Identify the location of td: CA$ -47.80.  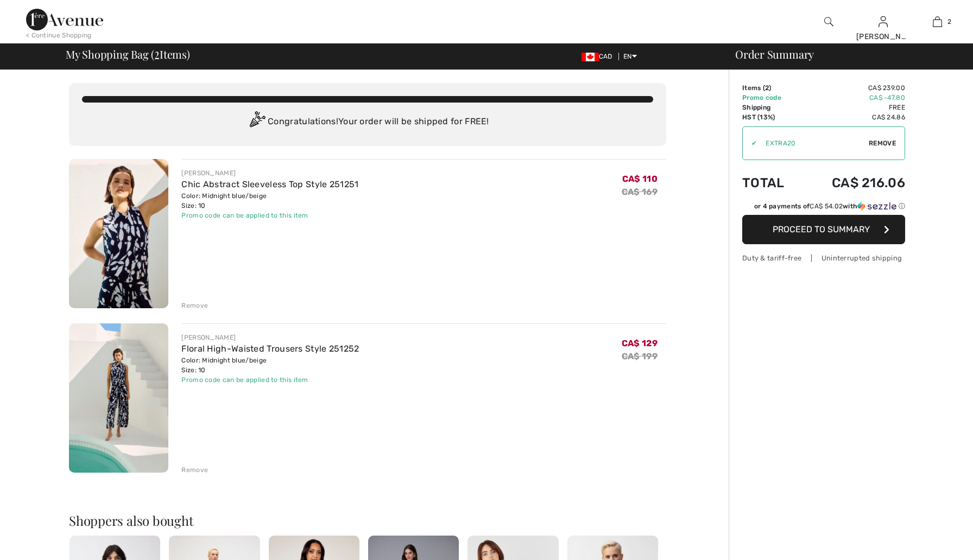
(854, 98).